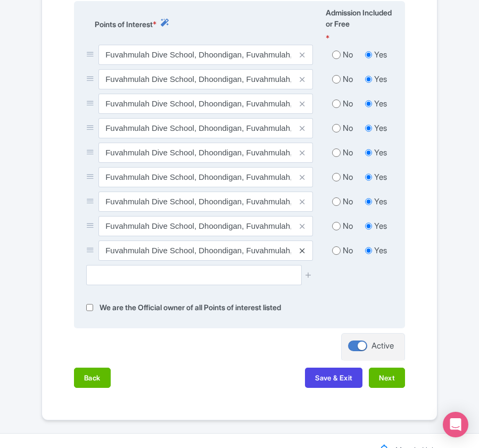  I want to click on button: Next, so click(387, 378).